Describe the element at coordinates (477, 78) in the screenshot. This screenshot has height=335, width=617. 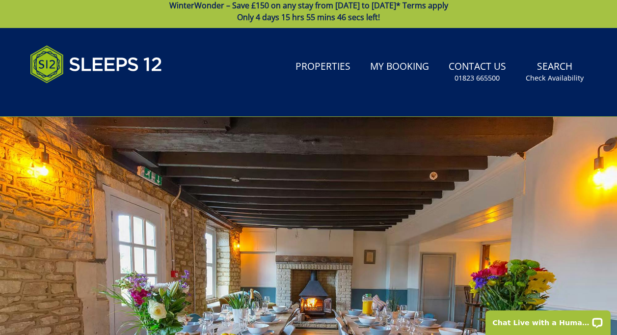
I see `small: 01823 665500` at that location.